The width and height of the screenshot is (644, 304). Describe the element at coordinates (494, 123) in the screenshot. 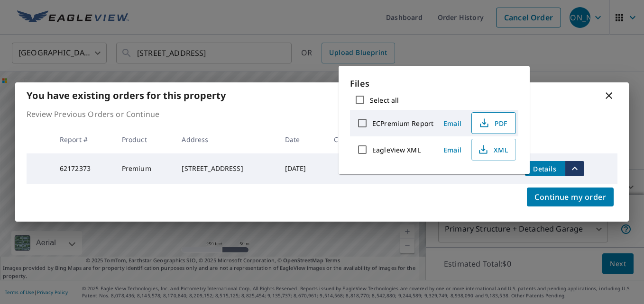

I see `button: PDF` at that location.